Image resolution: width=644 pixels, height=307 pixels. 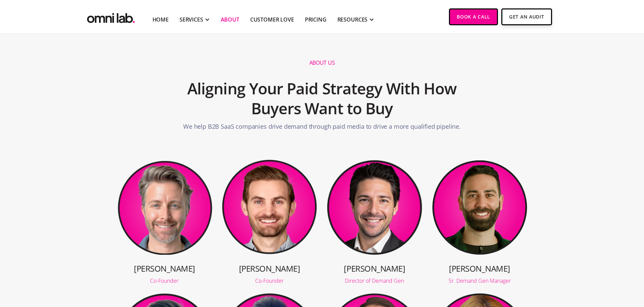 I want to click on div: Chat Widget, so click(x=583, y=268).